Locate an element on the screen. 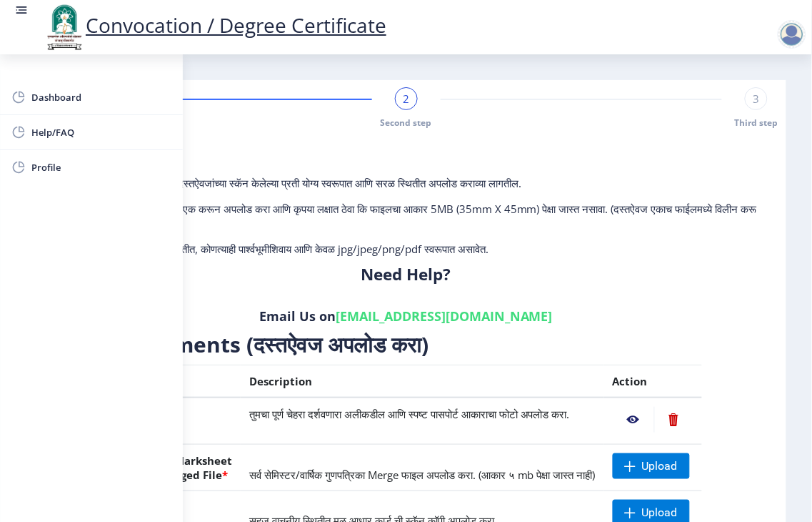 The width and height of the screenshot is (812, 522). td: तुमचा पूर्ण चेहरा दर्शवणारा अलीकडील आणि स्पष्ट पासपोर्ट आकाराचा फोटो अपलोड करा. is located at coordinates (422, 421).